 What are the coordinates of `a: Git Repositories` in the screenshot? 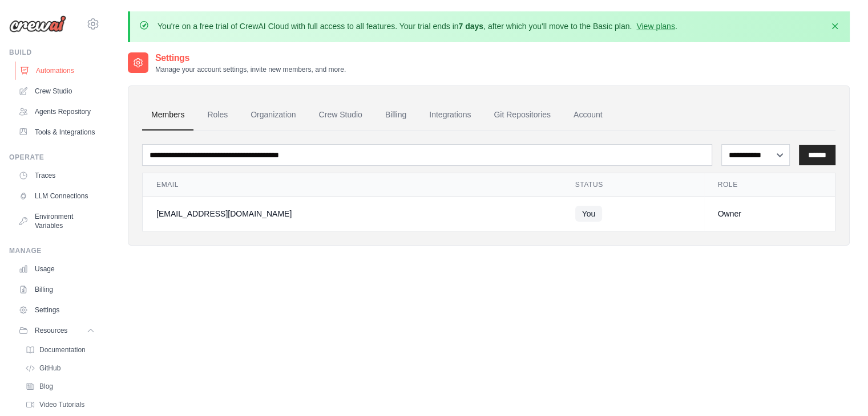 It's located at (522, 115).